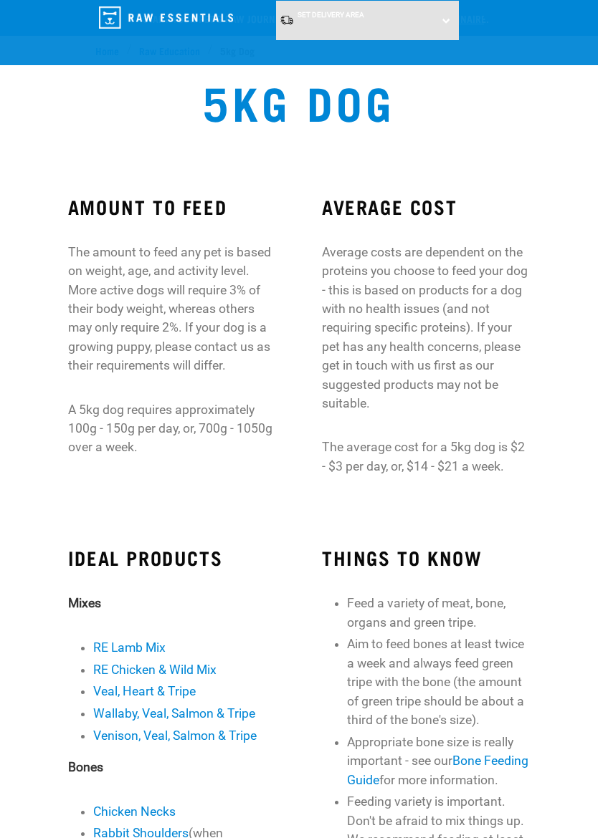  What do you see at coordinates (175, 736) in the screenshot?
I see `a: Venison, Veal, Salmon & Tripe` at bounding box center [175, 736].